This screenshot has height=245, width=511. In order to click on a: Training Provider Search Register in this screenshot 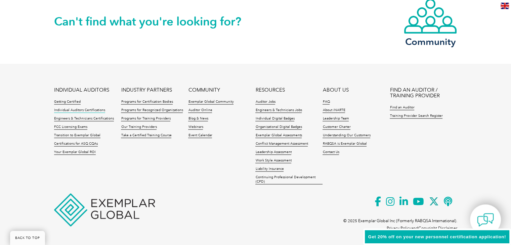, I will do `click(416, 116)`.